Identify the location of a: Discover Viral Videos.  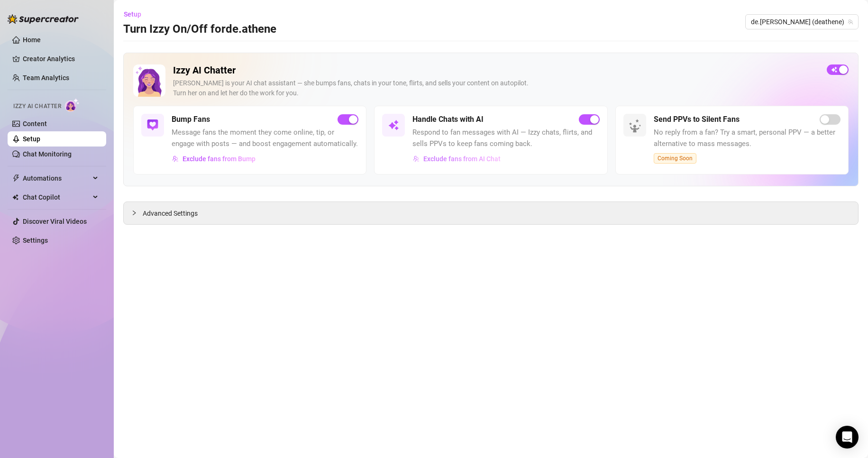
(55, 222).